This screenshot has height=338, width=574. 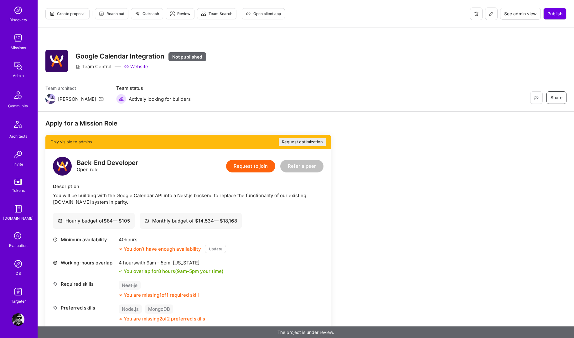 What do you see at coordinates (121, 272) in the screenshot?
I see `i: icon Check` at bounding box center [121, 272].